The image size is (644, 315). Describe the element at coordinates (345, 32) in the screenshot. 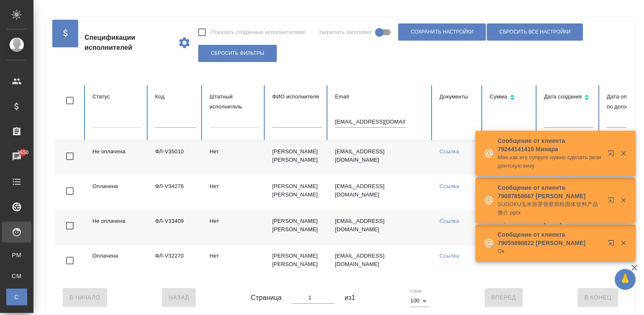

I see `span: Закрепить заголовки` at that location.